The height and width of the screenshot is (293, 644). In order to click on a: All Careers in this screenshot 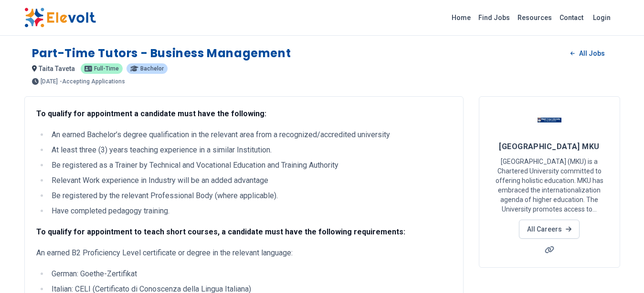, I will do `click(549, 229)`.